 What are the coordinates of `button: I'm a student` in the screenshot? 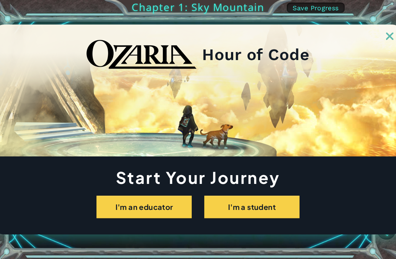 It's located at (252, 207).